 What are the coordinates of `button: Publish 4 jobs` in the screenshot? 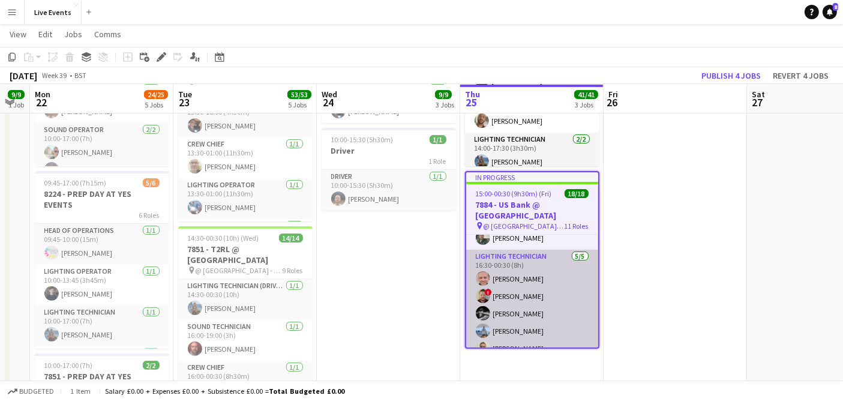 It's located at (731, 76).